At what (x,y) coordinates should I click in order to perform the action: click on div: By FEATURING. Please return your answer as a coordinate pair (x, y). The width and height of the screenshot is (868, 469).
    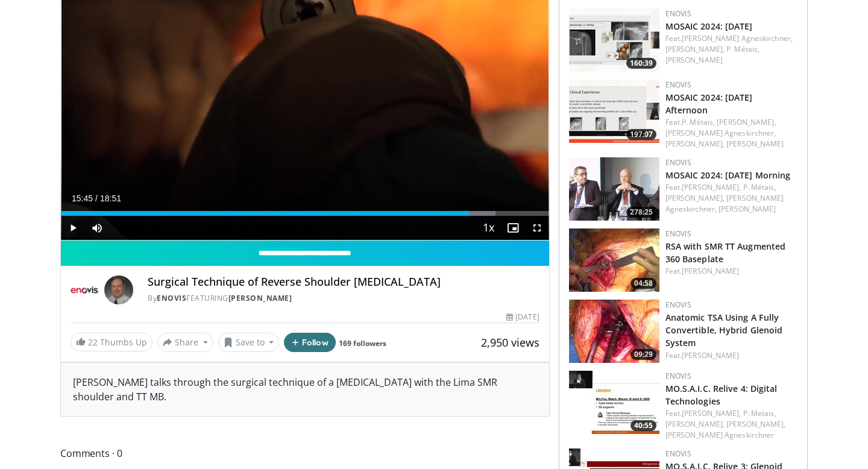
    Looking at the image, I should click on (344, 299).